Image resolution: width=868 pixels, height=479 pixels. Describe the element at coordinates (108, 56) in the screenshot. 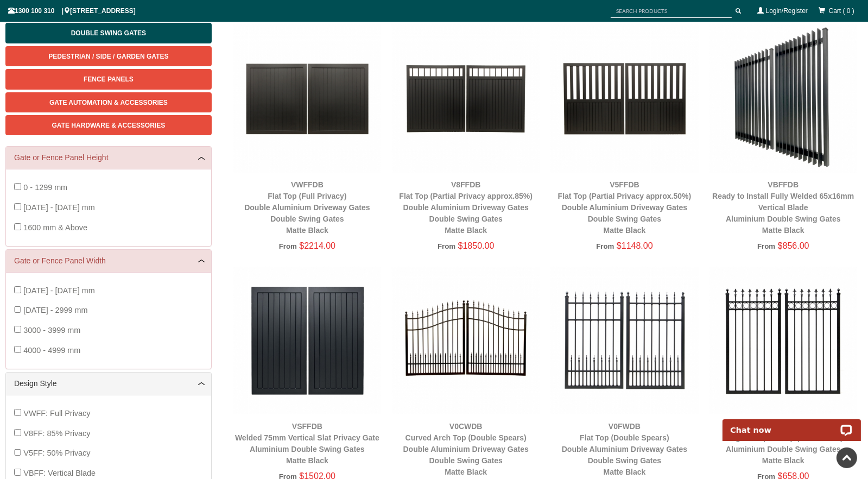

I see `span: Pedestrian / Side / Garden Gates` at that location.